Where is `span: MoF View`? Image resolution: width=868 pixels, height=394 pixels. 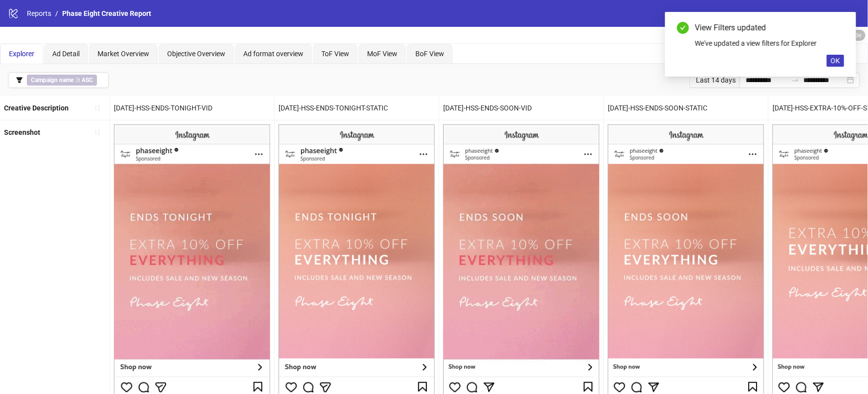 span: MoF View is located at coordinates (383, 53).